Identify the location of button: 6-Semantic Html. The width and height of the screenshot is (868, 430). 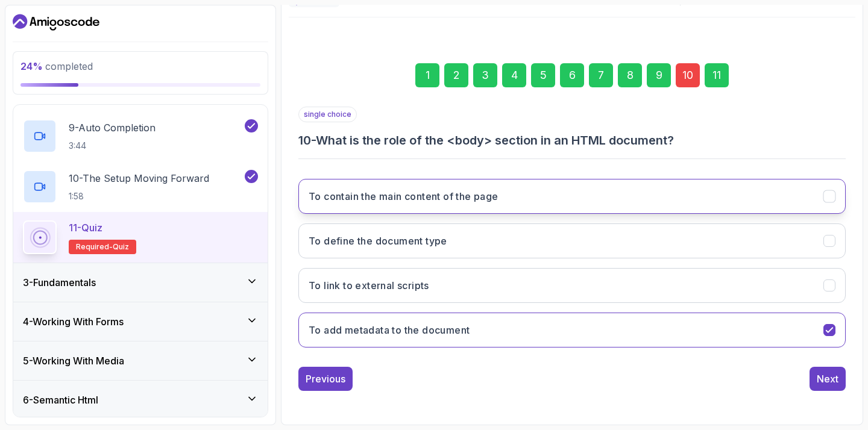
(140, 400).